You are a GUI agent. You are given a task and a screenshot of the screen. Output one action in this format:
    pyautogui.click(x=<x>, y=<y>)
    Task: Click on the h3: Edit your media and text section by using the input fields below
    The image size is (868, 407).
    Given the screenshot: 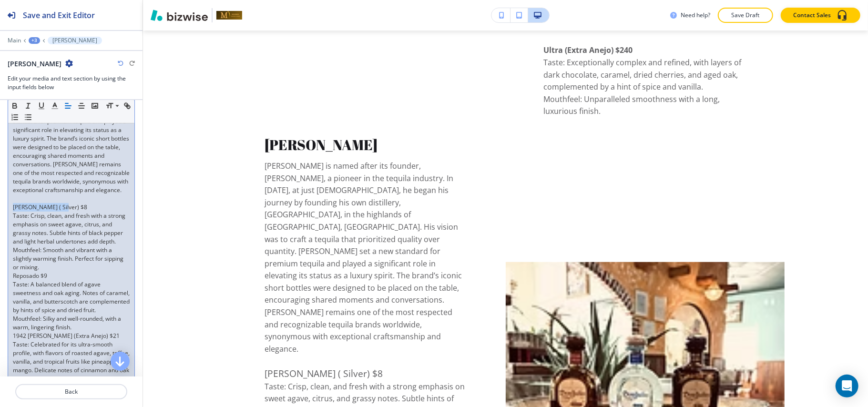 What is the action you would take?
    pyautogui.click(x=71, y=83)
    